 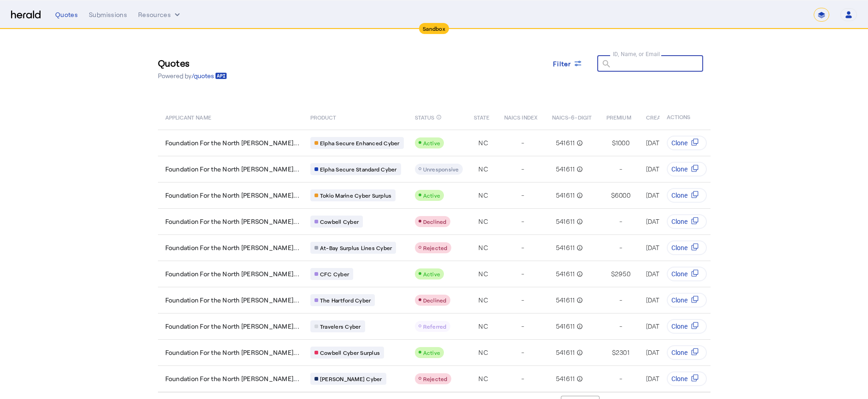 I want to click on span: CFC Cyber, so click(x=334, y=274).